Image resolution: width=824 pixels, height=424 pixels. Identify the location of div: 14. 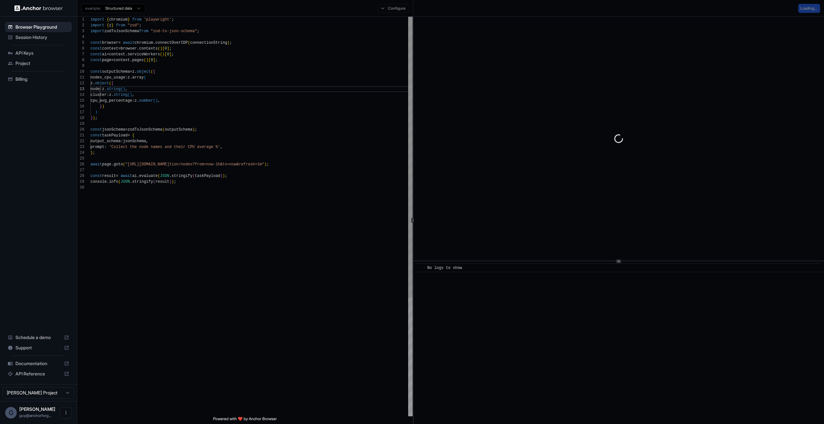
(81, 95).